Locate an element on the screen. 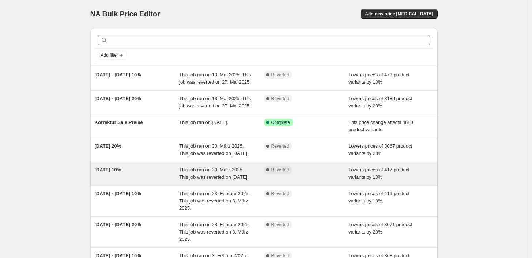  span: NA Bulk Price Editor is located at coordinates (125, 14).